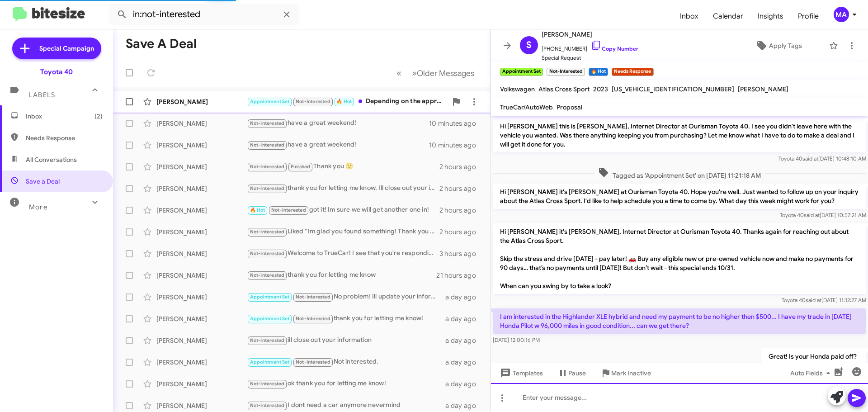 This screenshot has width=868, height=412. Describe the element at coordinates (518, 89) in the screenshot. I see `span: Volkswagen` at that location.